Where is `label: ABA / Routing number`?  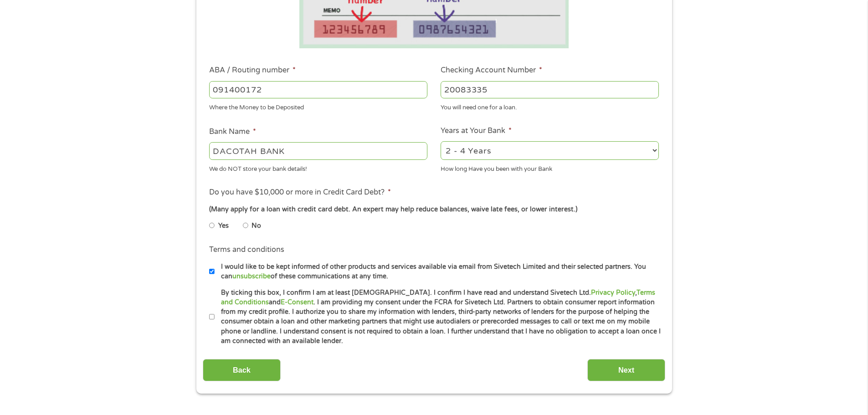 label: ABA / Routing number is located at coordinates (252, 70).